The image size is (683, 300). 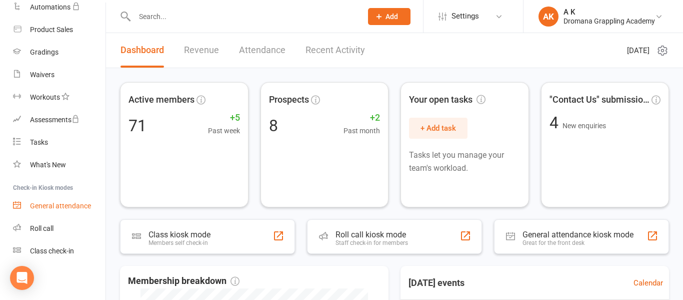 I want to click on a: What's New, so click(x=59, y=165).